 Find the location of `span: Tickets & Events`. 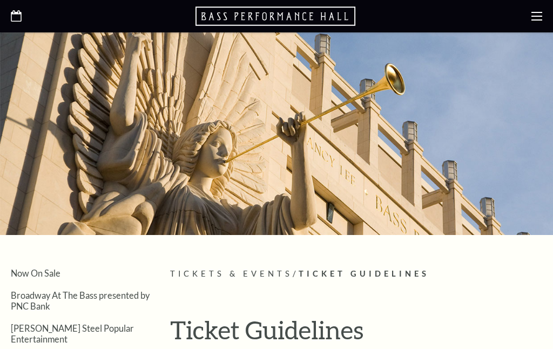

span: Tickets & Events is located at coordinates (231, 273).